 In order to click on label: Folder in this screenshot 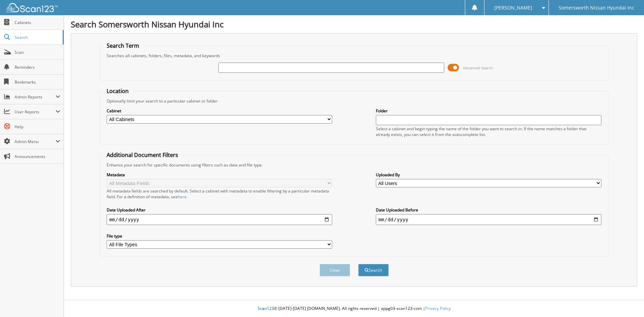, I will do `click(488, 111)`.